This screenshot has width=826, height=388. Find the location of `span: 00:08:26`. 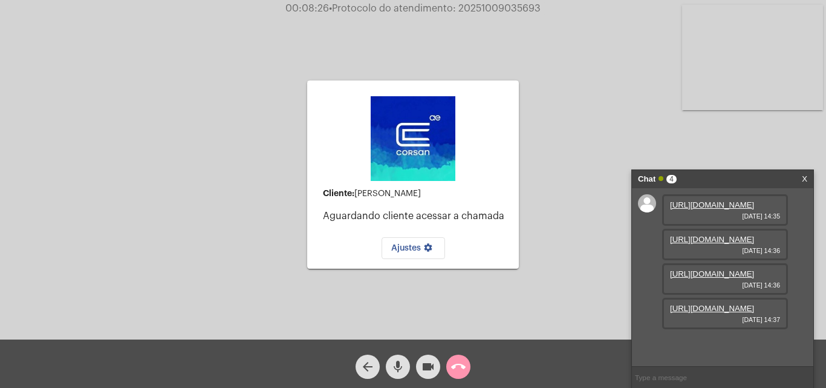

span: 00:08:26 is located at coordinates (307, 8).